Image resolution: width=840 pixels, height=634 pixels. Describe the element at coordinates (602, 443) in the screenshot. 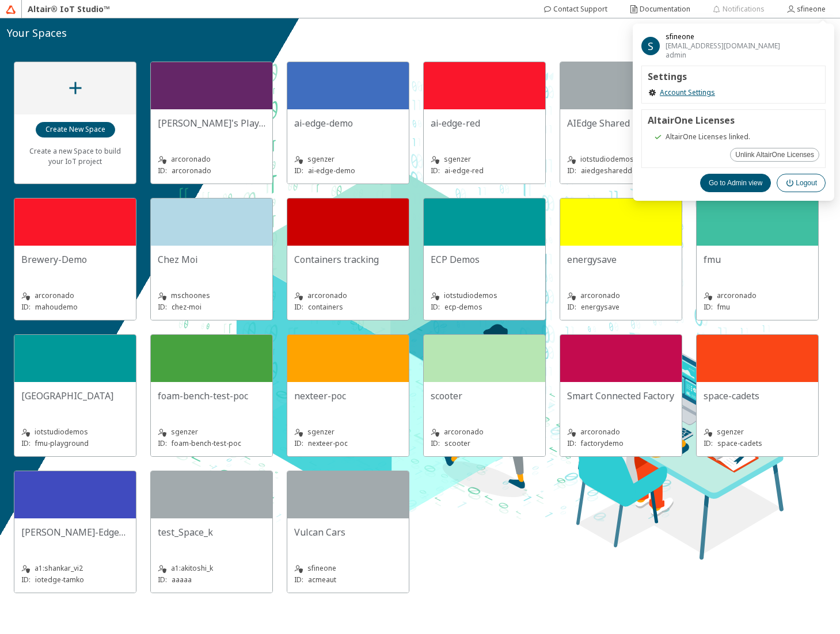

I see `p: factorydemo` at that location.